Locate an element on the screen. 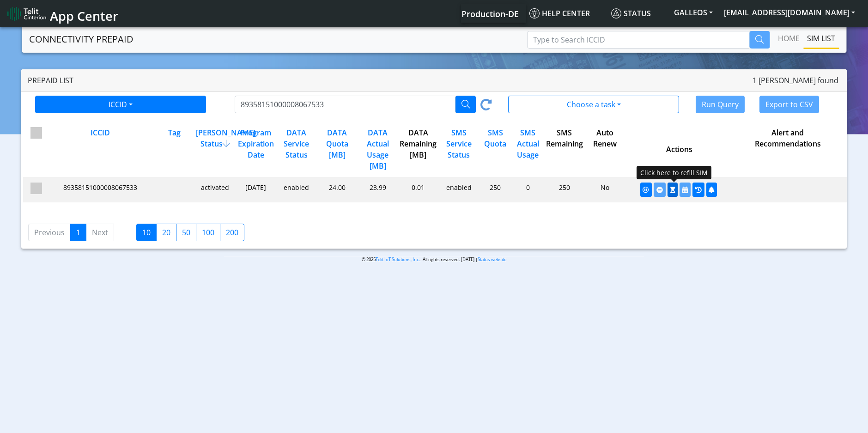 This screenshot has height=433, width=868. label: 50 is located at coordinates (187, 232).